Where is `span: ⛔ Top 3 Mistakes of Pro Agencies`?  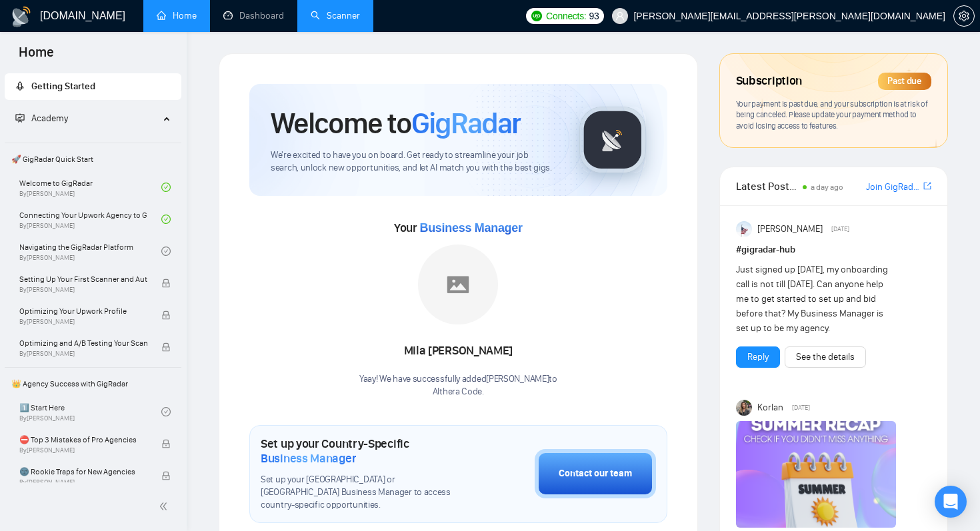
span: ⛔ Top 3 Mistakes of Pro Agencies is located at coordinates (83, 439).